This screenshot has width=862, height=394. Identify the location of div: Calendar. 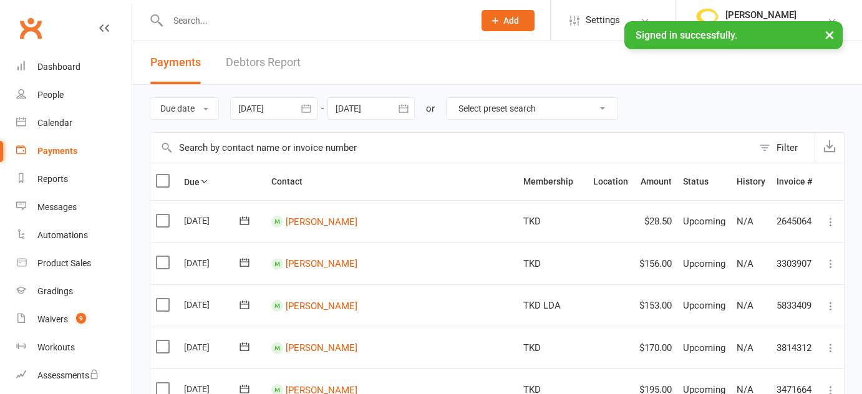
(55, 123).